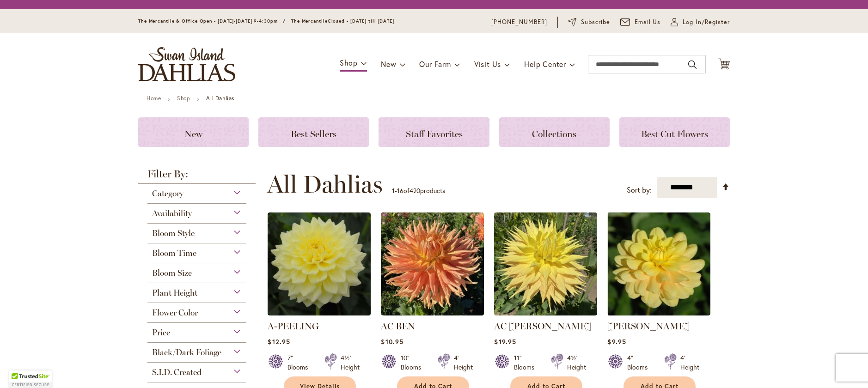  What do you see at coordinates (313, 132) in the screenshot?
I see `a: Best Sellers` at bounding box center [313, 132].